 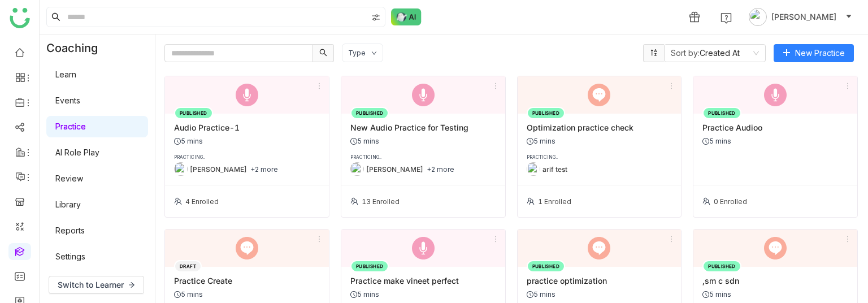 I want to click on a: Practice, so click(x=70, y=126).